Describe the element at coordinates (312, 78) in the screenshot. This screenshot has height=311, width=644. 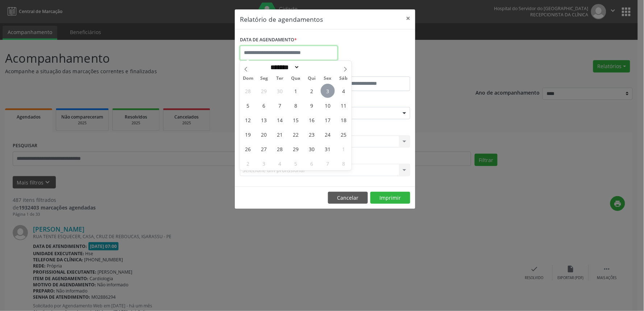
I see `span: Qui` at that location.